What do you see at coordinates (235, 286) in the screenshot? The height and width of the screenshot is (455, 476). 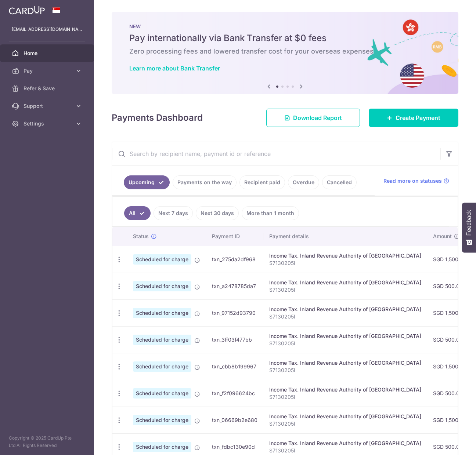 I see `td: txn_a2478785da7` at bounding box center [235, 286].